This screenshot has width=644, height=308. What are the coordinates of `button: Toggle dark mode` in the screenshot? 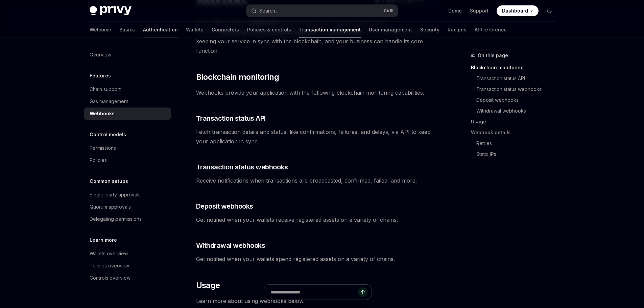 It's located at (549, 11).